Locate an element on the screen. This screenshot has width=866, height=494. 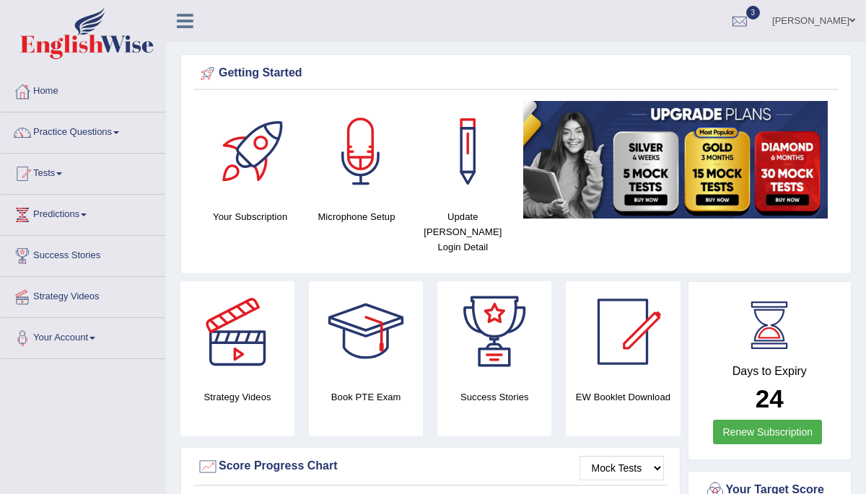
h4: Days to Expiry is located at coordinates (770, 372).